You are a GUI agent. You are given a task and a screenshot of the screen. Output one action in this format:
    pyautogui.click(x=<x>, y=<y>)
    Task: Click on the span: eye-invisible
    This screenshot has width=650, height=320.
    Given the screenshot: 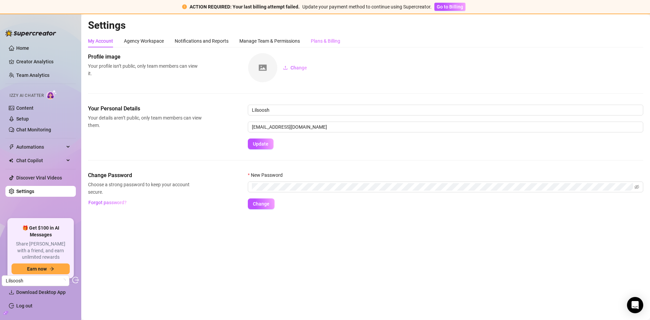 What is the action you would take?
    pyautogui.click(x=637, y=187)
    